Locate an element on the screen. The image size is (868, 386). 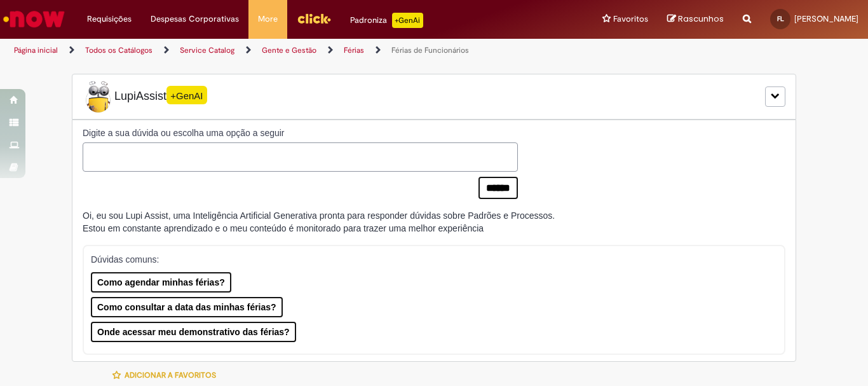
span: Rascunhos is located at coordinates (701, 18).